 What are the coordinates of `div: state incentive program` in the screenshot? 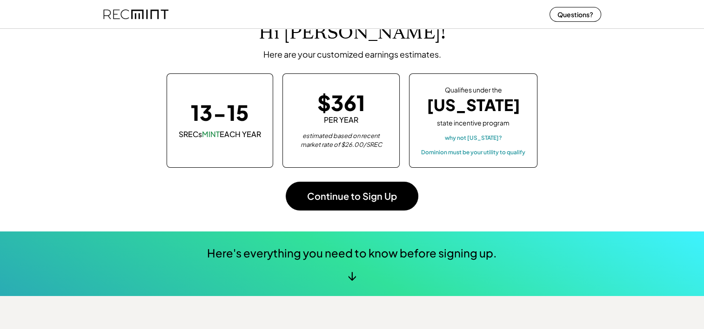 It's located at (473, 122).